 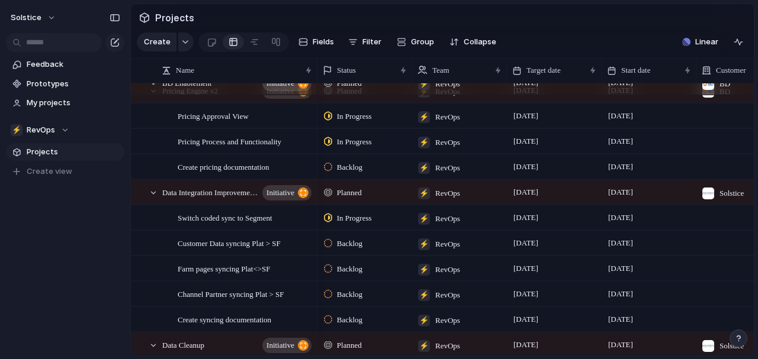 I want to click on span: Data Cleanup, so click(x=183, y=345).